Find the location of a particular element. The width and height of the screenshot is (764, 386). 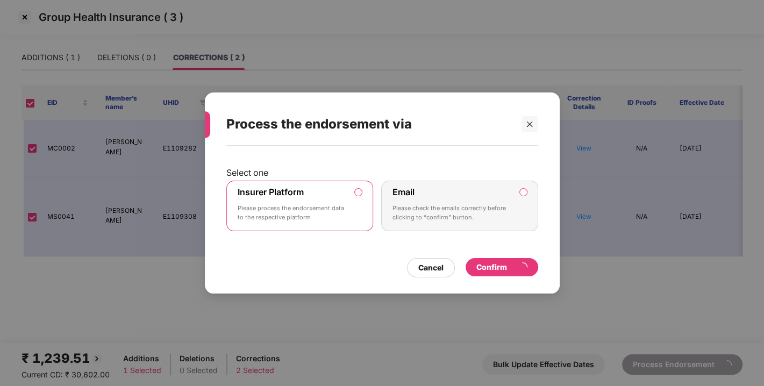

label: Email is located at coordinates (403, 192).